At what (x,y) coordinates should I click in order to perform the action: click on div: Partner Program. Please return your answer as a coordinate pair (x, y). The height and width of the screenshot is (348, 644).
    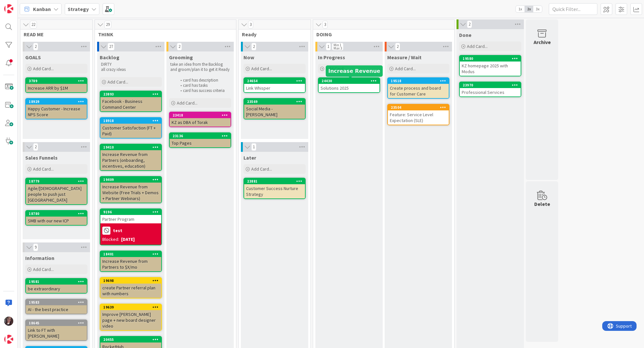
    Looking at the image, I should click on (131, 219).